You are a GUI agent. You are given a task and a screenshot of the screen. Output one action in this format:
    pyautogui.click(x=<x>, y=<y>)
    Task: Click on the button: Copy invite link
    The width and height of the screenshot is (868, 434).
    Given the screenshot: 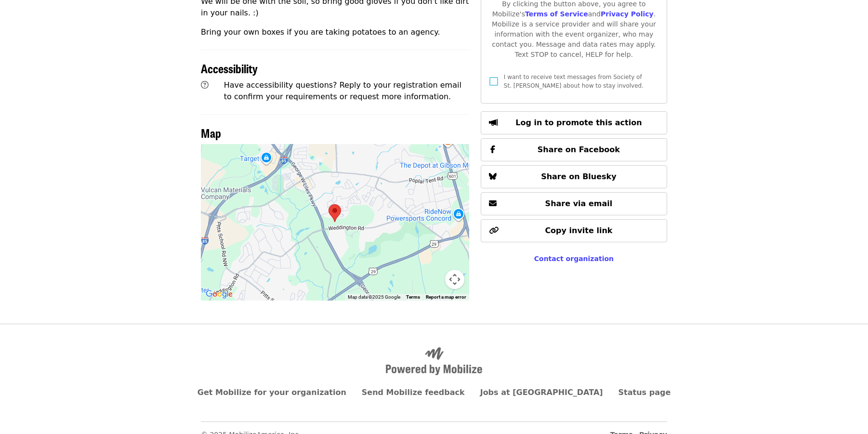 What is the action you would take?
    pyautogui.click(x=574, y=231)
    